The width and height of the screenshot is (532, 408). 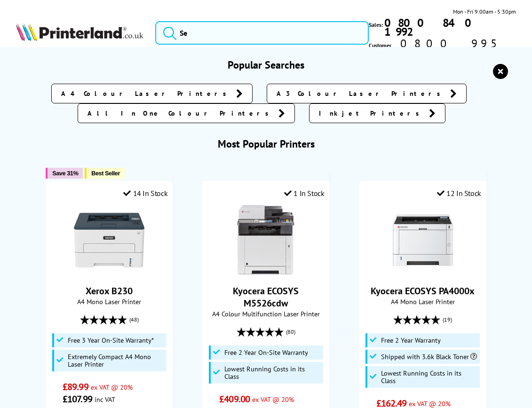 I want to click on a: All In One Colour Printers, so click(x=186, y=113).